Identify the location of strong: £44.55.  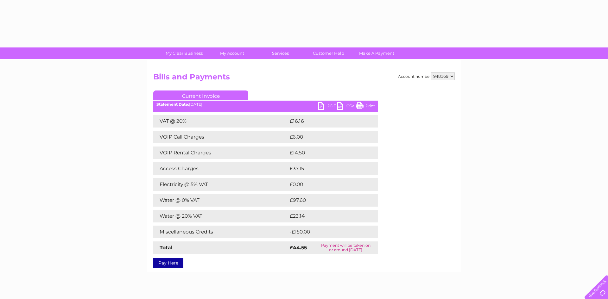
(298, 248).